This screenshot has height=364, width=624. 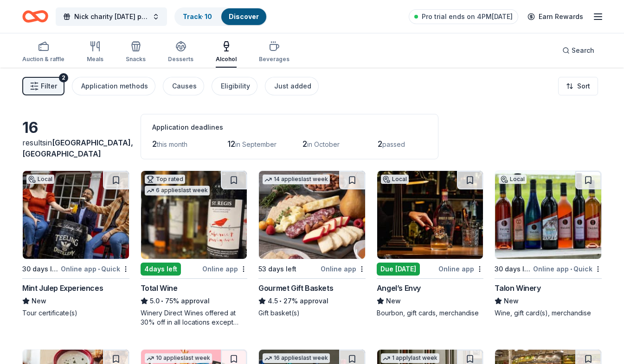 I want to click on div: Alcohol, so click(x=226, y=60).